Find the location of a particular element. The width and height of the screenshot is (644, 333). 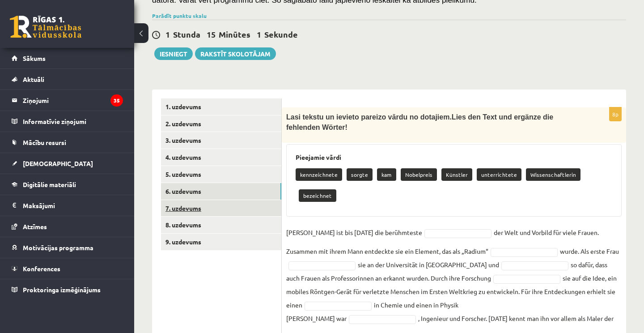

span: Minūtes is located at coordinates (234, 34).